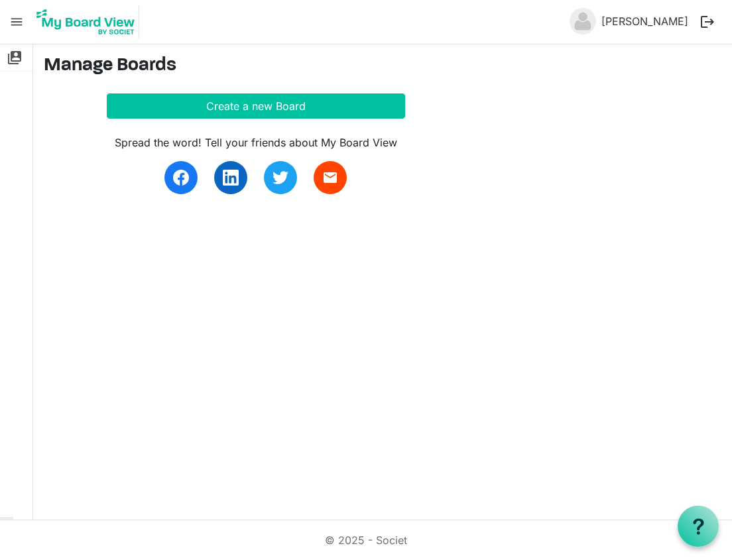 The image size is (732, 560). Describe the element at coordinates (181, 177) in the screenshot. I see `img: facebook.svg` at that location.